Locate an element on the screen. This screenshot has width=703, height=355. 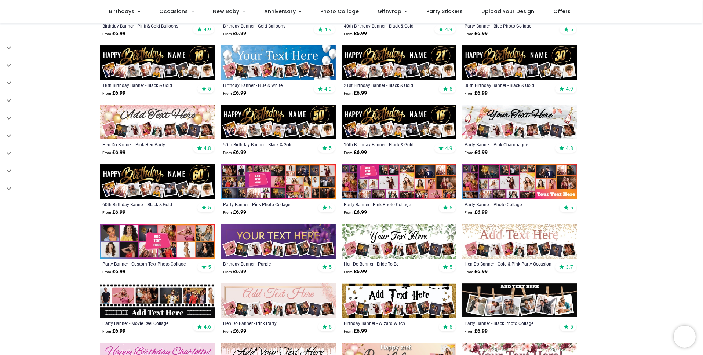
img: Personalised Happy 16th Birthday Banner - Black & Gold - Custom Name & 9 Photo Upload is located at coordinates (399, 122).